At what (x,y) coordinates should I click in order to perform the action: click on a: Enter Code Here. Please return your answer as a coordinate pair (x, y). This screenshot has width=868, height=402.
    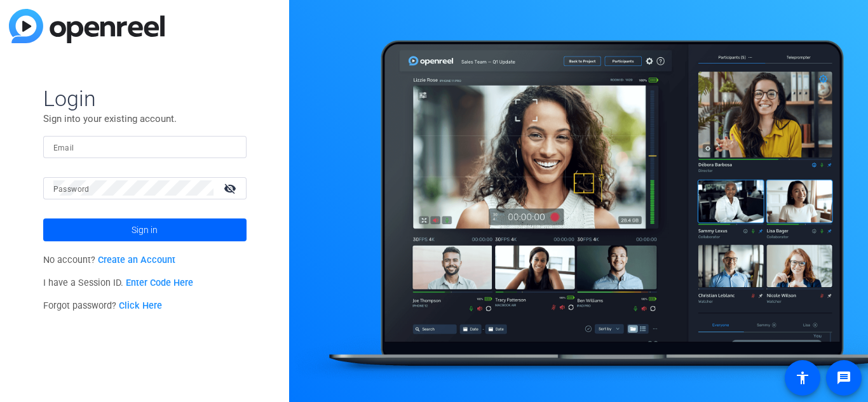
    Looking at the image, I should click on (160, 283).